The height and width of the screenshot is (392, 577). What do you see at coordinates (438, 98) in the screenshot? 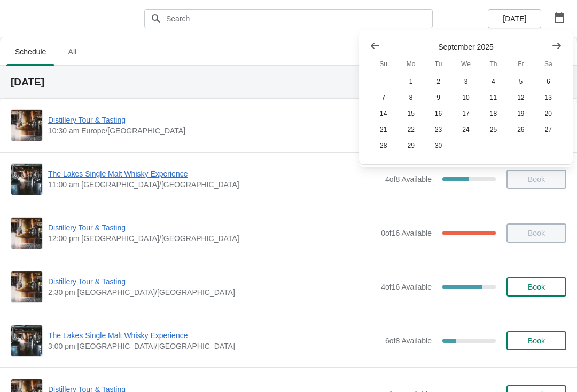
I see `button: Tuesday September 9 2025` at bounding box center [438, 98].